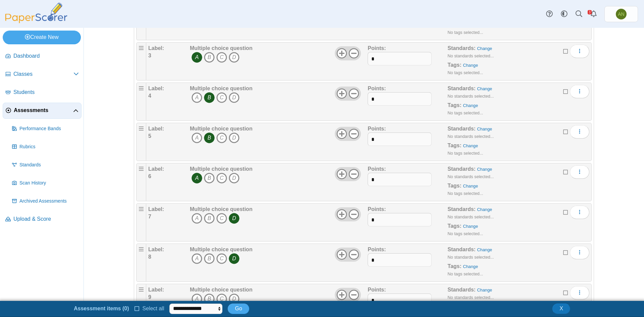  I want to click on a: Abby Nance, so click(621, 14).